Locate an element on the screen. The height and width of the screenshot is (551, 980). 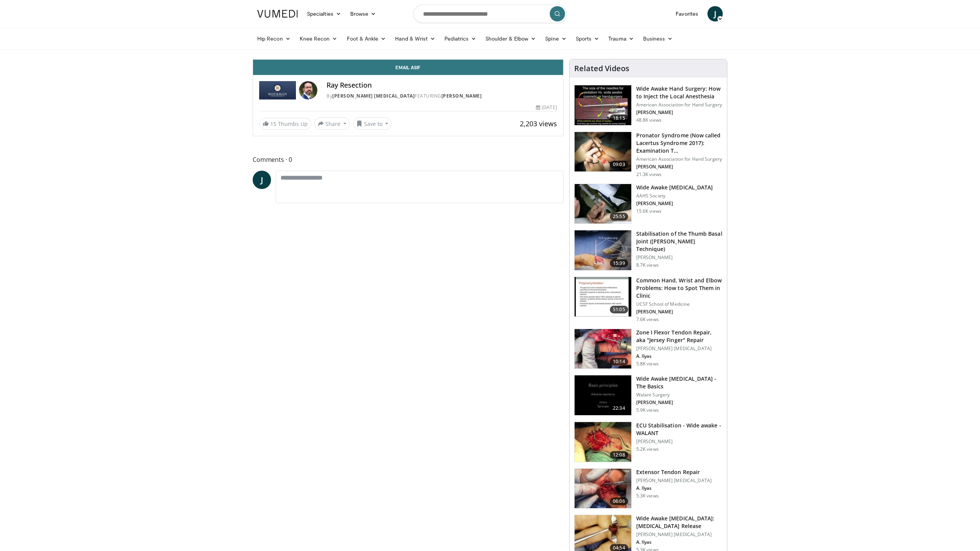
img: Rothman Hand Surgery is located at coordinates (277, 90).